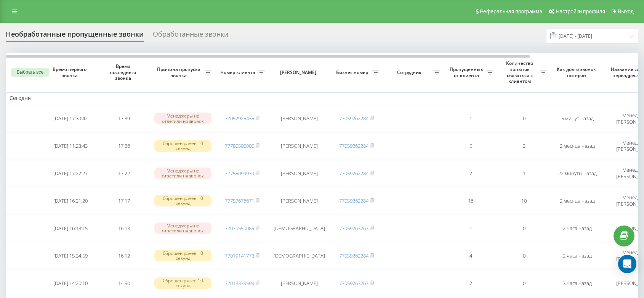 This screenshot has height=298, width=644. What do you see at coordinates (239, 255) in the screenshot?
I see `a: 77019141773` at bounding box center [239, 255].